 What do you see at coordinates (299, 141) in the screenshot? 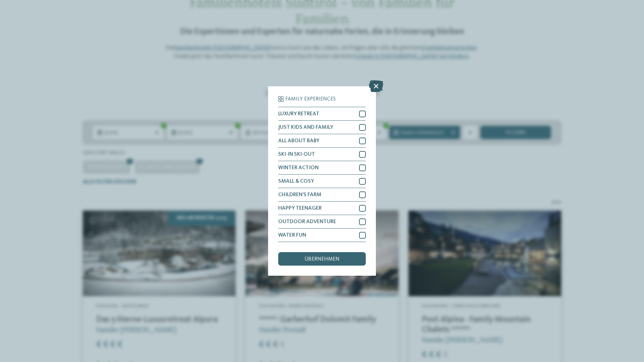
I see `span: ALL ABOUT BABY` at bounding box center [299, 141].